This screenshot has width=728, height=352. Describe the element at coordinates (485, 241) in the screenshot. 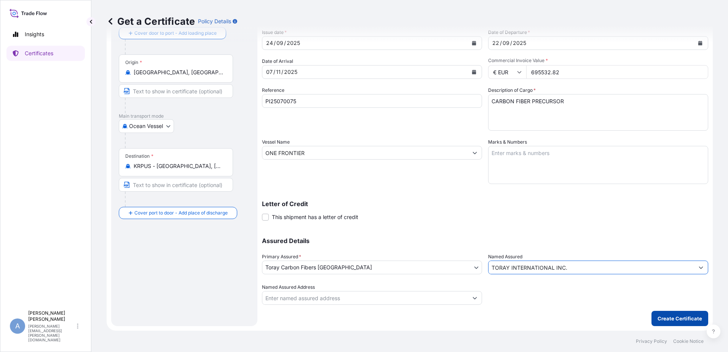

I see `p: Assured Details` at that location.